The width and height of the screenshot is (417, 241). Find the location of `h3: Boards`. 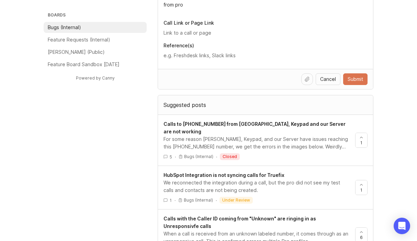

h3: Boards is located at coordinates (96, 16).